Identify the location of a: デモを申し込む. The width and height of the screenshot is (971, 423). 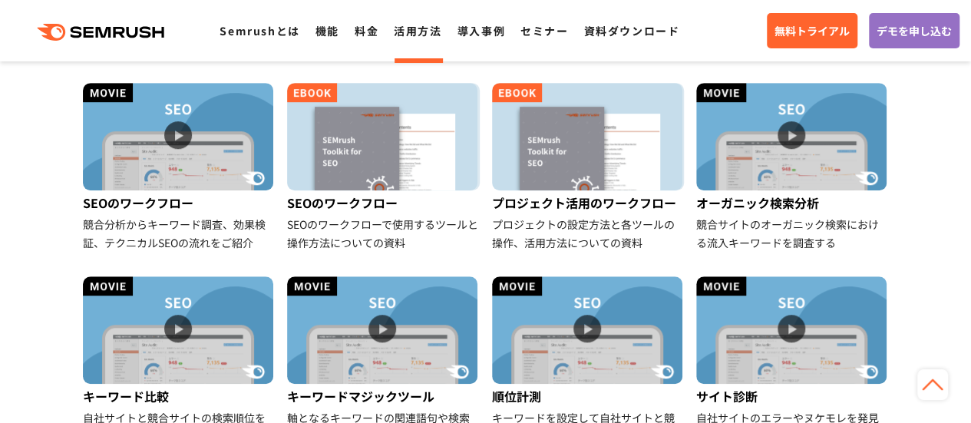
(914, 31).